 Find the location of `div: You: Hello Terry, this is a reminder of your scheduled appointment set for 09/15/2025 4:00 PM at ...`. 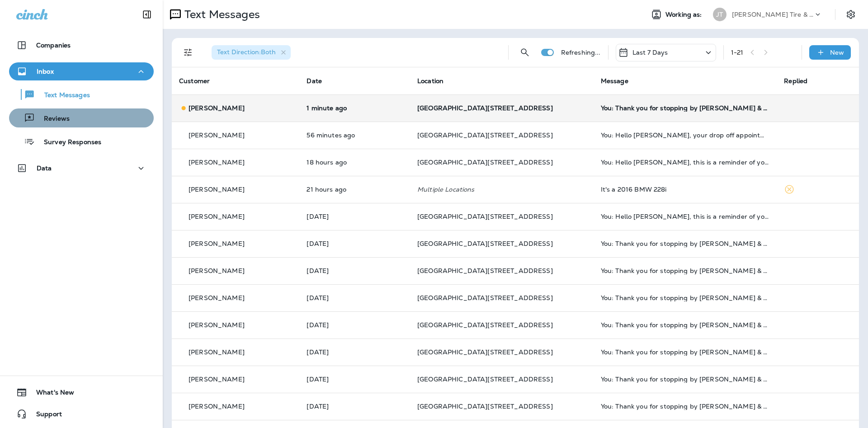

div: You: Hello Terry, this is a reminder of your scheduled appointment set for 09/15/2025 4:00 PM at ... is located at coordinates (685, 162).